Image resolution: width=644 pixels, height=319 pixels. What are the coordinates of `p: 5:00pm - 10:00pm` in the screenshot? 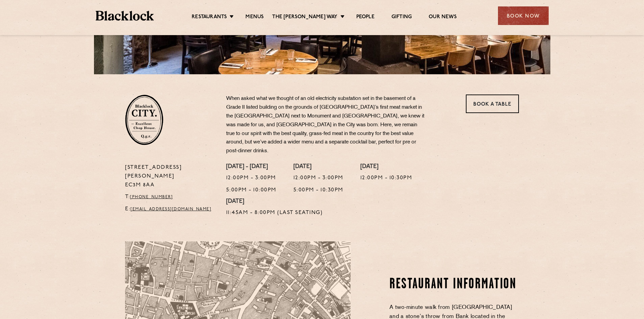 It's located at (251, 191).